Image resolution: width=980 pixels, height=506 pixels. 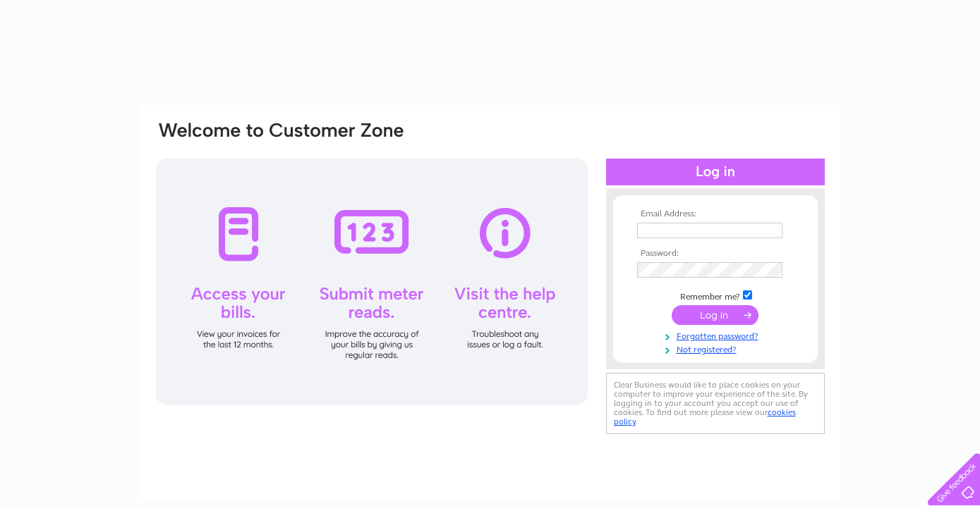 I want to click on a: cookies policy, so click(x=705, y=417).